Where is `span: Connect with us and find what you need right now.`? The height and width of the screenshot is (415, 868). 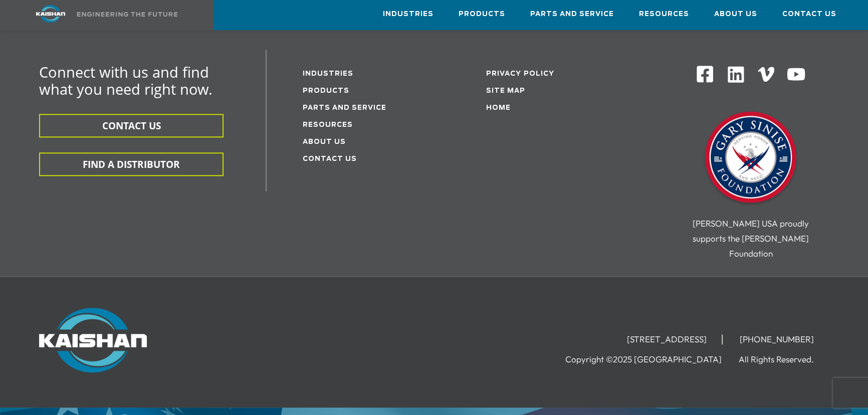 span: Connect with us and find what you need right now. is located at coordinates (126, 81).